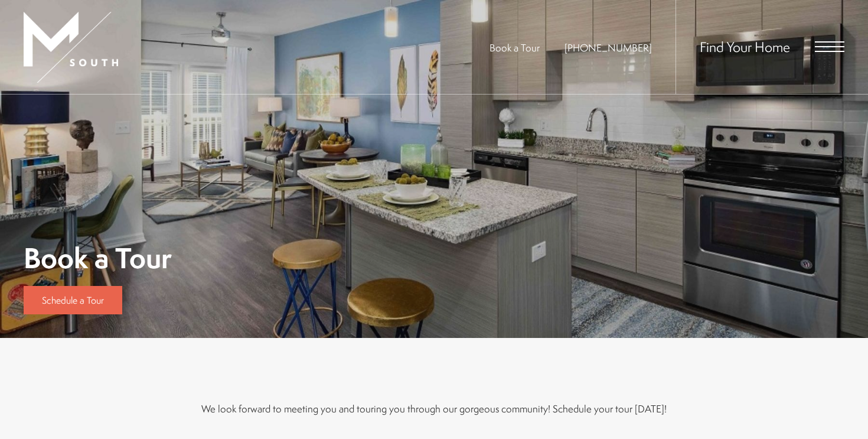 This screenshot has height=439, width=868. What do you see at coordinates (745, 46) in the screenshot?
I see `a: Find Your Home` at bounding box center [745, 46].